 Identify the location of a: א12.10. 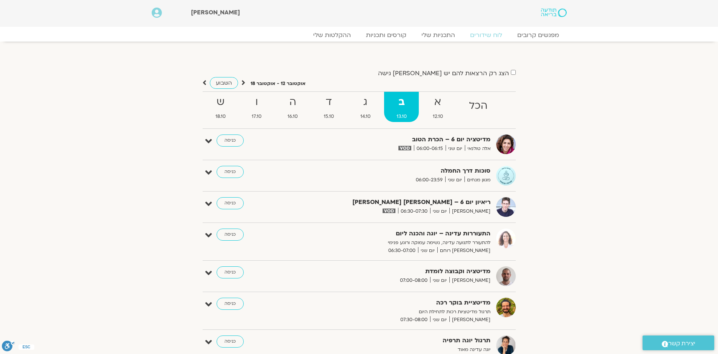
(438, 107).